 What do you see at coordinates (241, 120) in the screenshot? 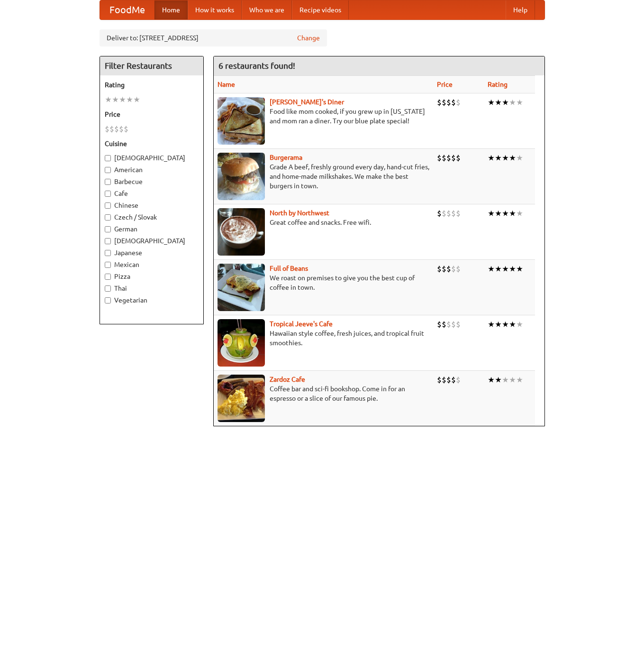
I see `img: sallys.jpg` at bounding box center [241, 120].